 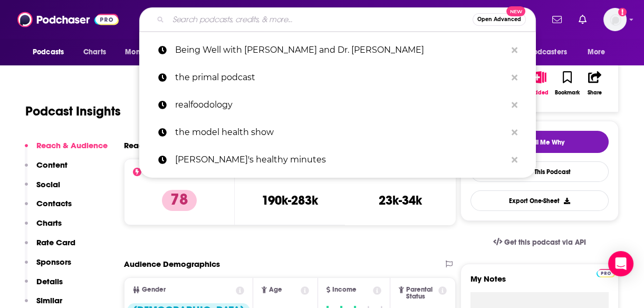 What do you see at coordinates (400, 200) in the screenshot?
I see `h3: 23k-34k` at bounding box center [400, 200].